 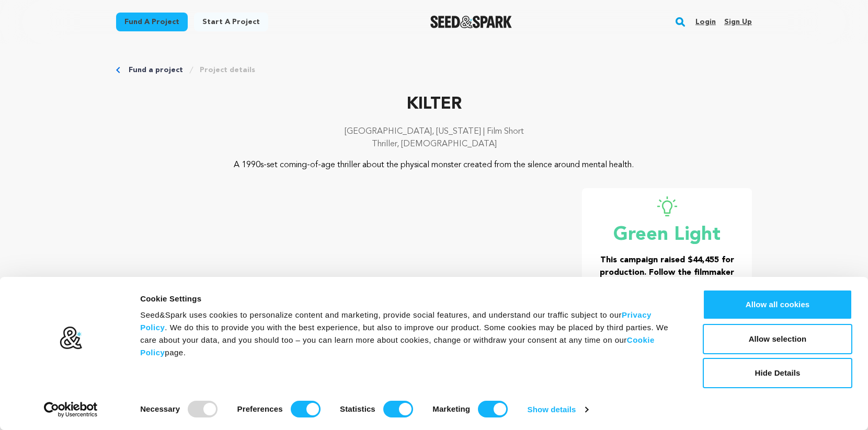 I want to click on a: Privacy Policy, so click(x=396, y=321).